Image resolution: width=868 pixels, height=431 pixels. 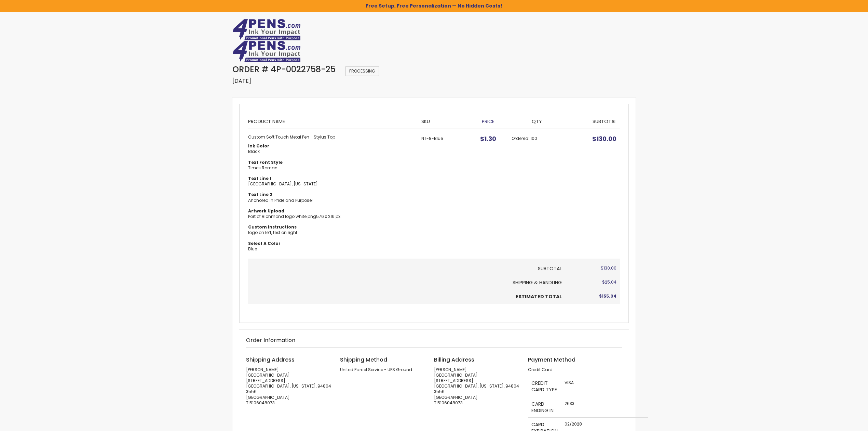 I want to click on span: Processing, so click(x=362, y=71).